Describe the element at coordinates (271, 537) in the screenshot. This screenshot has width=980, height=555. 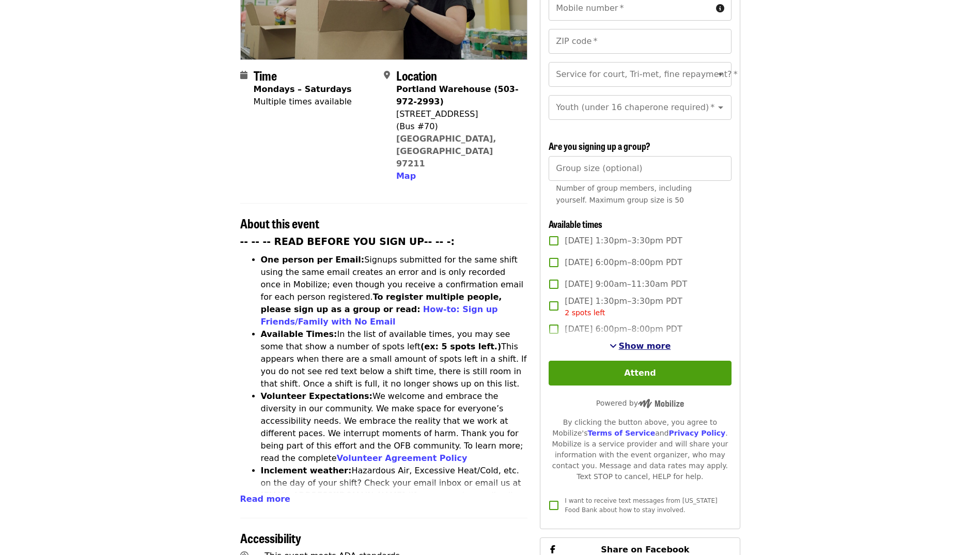
I see `span: Accessibility` at that location.